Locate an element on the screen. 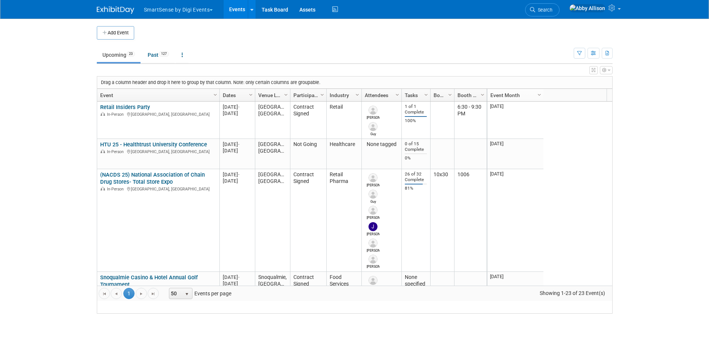 Image resolution: width=709 pixels, height=345 pixels. img: Alex Yang is located at coordinates (373, 259).